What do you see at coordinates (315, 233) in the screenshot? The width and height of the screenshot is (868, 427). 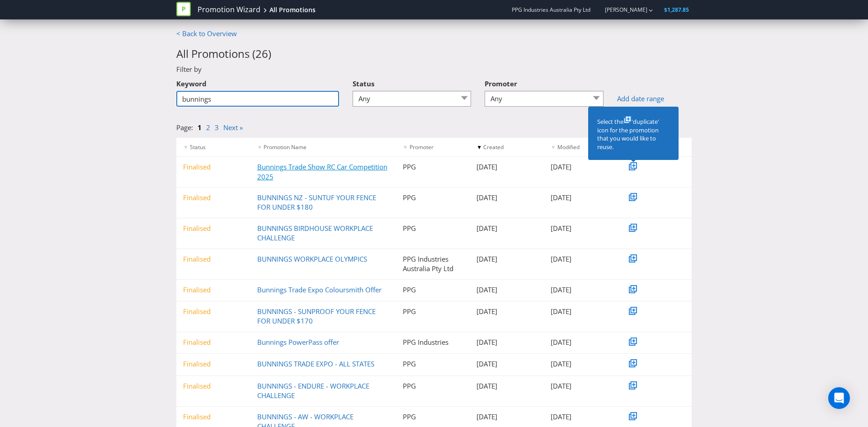 I see `a: BUNNINGS BIRDHOUSE WORKPLACE CHALLENGE` at bounding box center [315, 233].